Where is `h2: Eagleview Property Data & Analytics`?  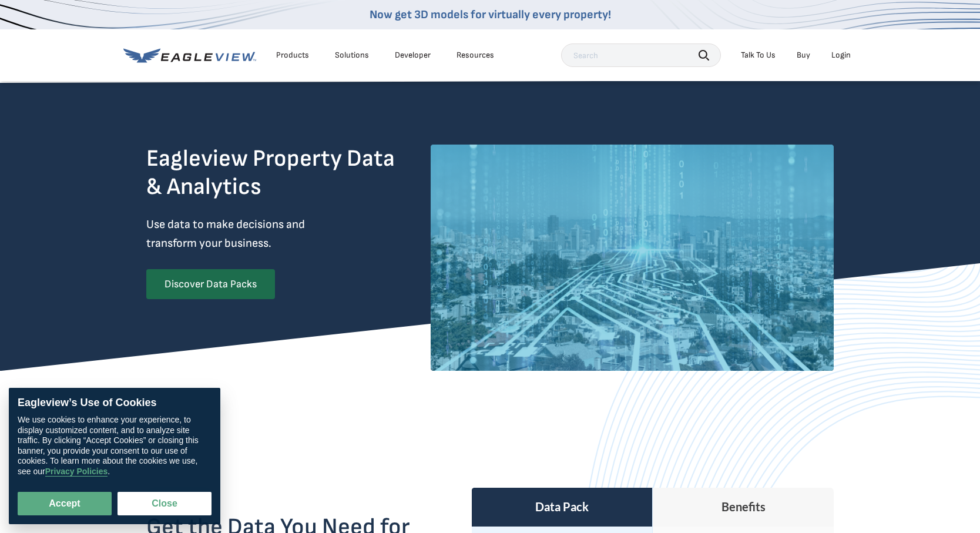 h2: Eagleview Property Data & Analytics is located at coordinates (275, 173).